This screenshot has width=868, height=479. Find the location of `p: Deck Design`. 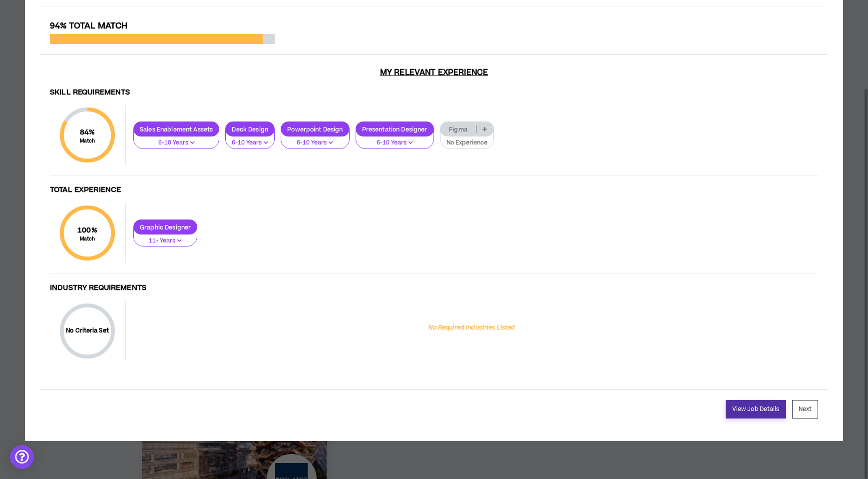

p: Deck Design is located at coordinates (250, 129).